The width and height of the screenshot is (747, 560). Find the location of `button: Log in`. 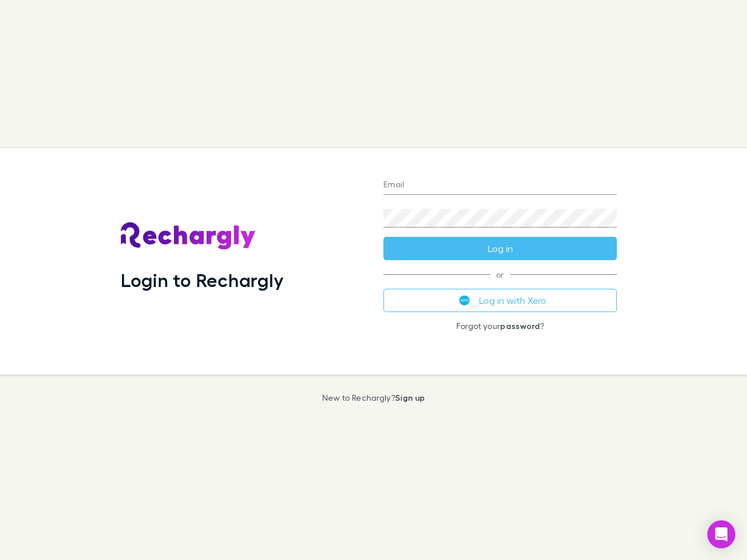

button: Log in is located at coordinates (500, 249).